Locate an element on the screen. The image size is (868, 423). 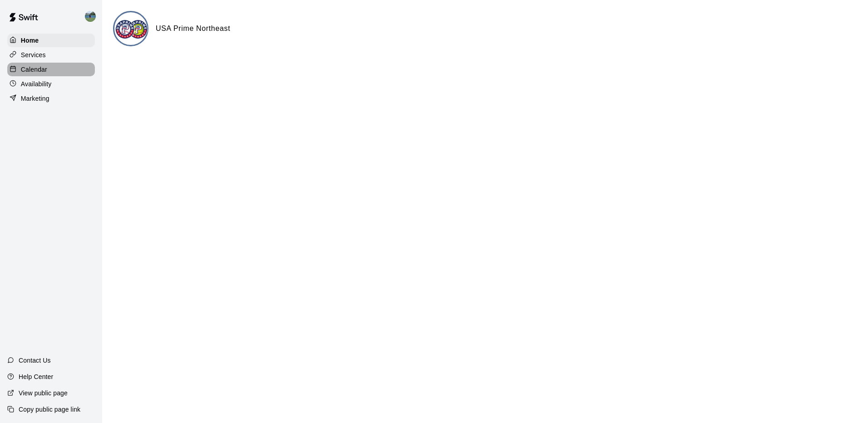
div: Services is located at coordinates (51, 55).